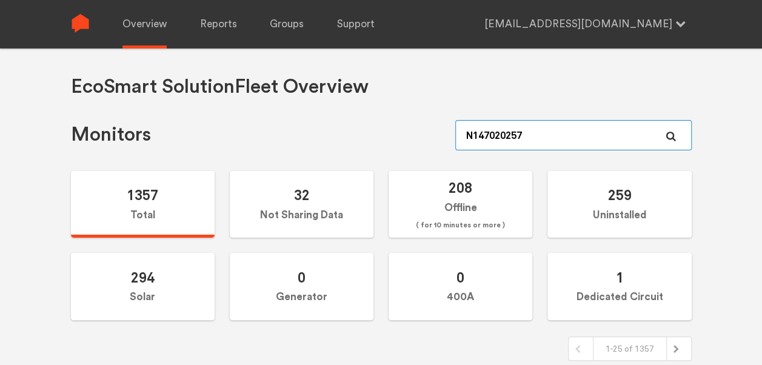  Describe the element at coordinates (301, 204) in the screenshot. I see `label: Not Sharing Data` at that location.